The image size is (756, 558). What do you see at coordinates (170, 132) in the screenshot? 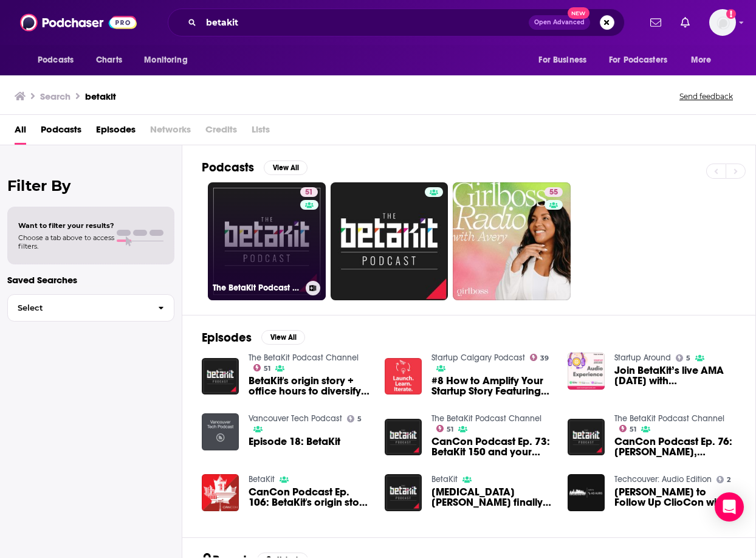
I see `span: Networks` at bounding box center [170, 132].